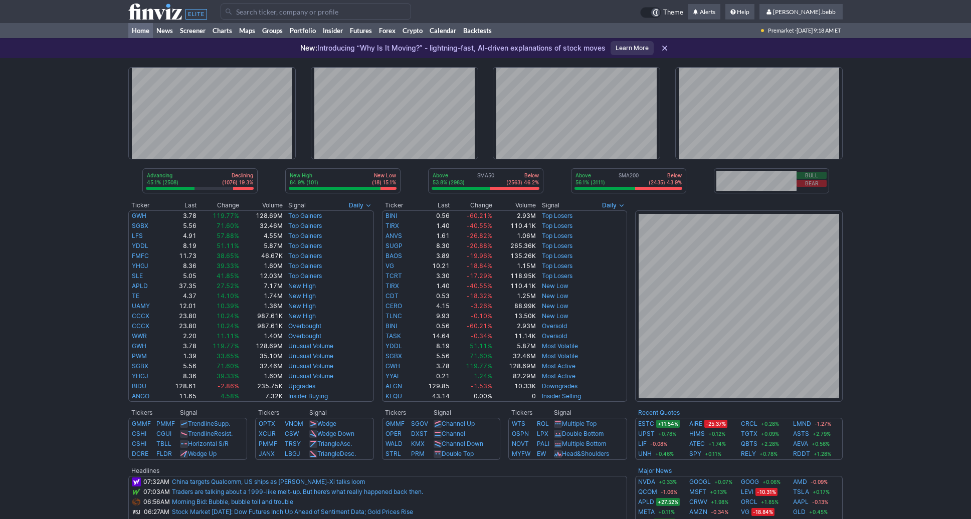  Describe the element at coordinates (579, 423) in the screenshot. I see `a: Multiple Top` at that location.